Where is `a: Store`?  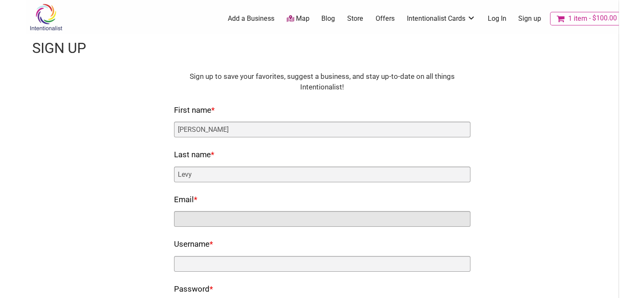
a: Store is located at coordinates (355, 19).